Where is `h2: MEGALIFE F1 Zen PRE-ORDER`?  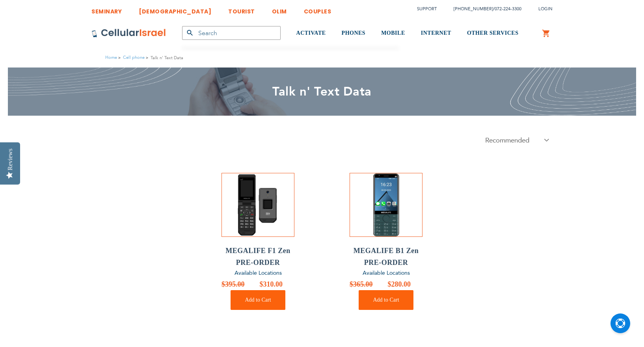
h2: MEGALIFE F1 Zen PRE-ORDER is located at coordinates (258, 256).